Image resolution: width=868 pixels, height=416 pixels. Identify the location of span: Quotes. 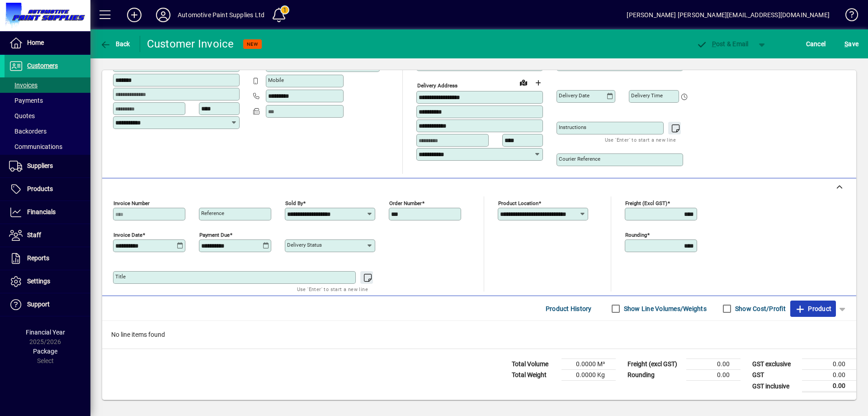
(22, 116).